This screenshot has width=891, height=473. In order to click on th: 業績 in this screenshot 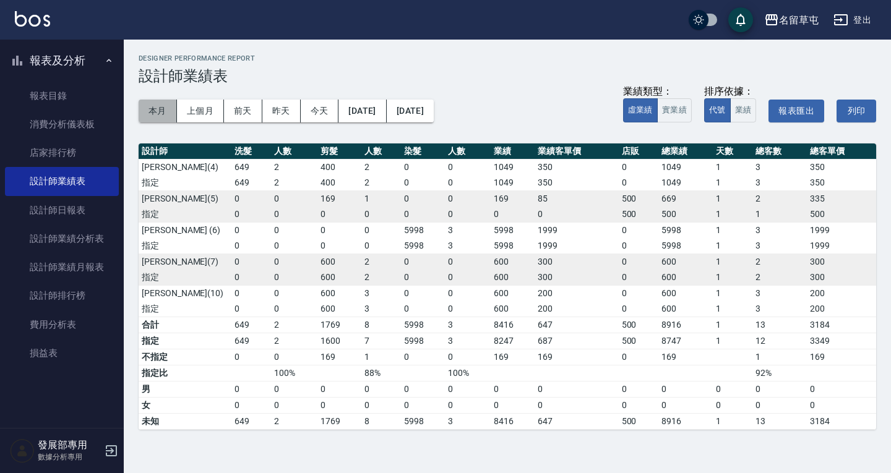, I will do `click(512, 152)`.